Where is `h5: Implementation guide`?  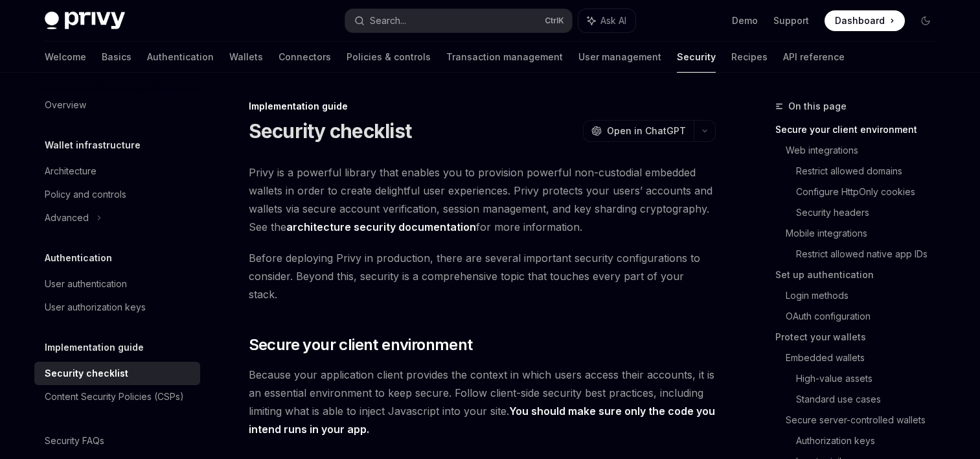
h5: Implementation guide is located at coordinates (94, 348).